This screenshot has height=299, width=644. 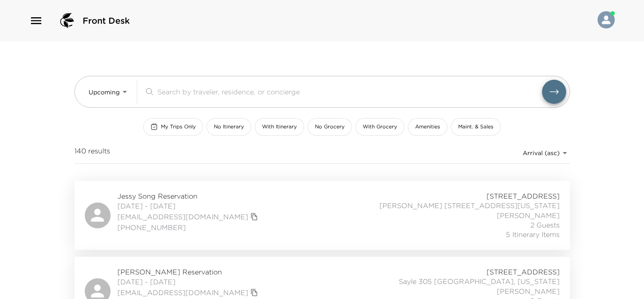 What do you see at coordinates (92, 153) in the screenshot?
I see `span: 140 results` at bounding box center [92, 153].